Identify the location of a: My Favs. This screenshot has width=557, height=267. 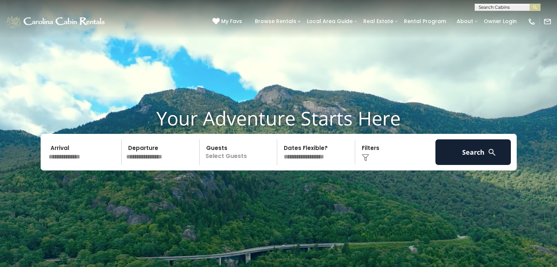
(228, 22).